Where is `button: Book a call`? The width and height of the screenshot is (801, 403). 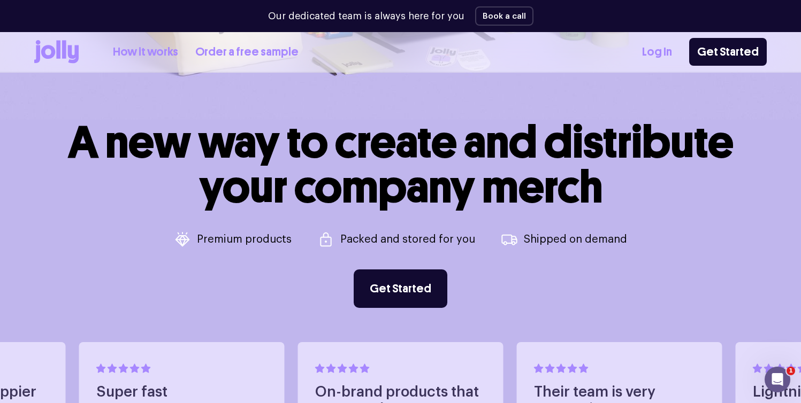 button: Book a call is located at coordinates (504, 16).